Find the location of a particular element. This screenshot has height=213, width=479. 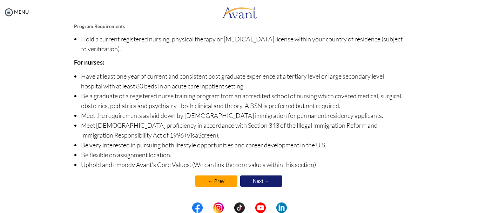

b: For nurses: is located at coordinates (89, 62).